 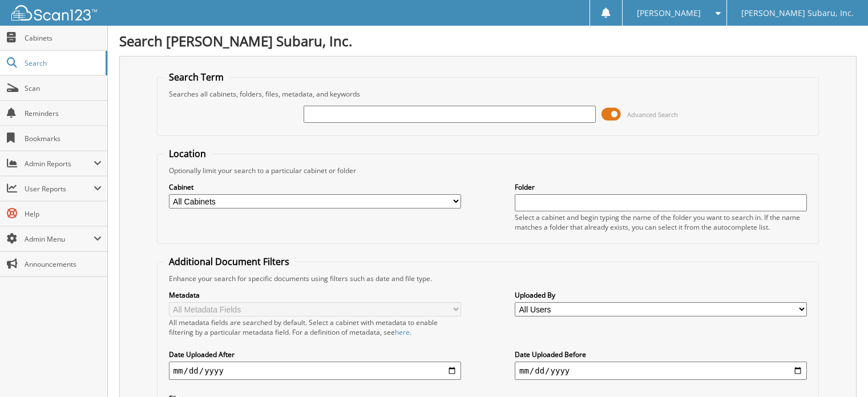 What do you see at coordinates (62, 63) in the screenshot?
I see `span: Search` at bounding box center [62, 63].